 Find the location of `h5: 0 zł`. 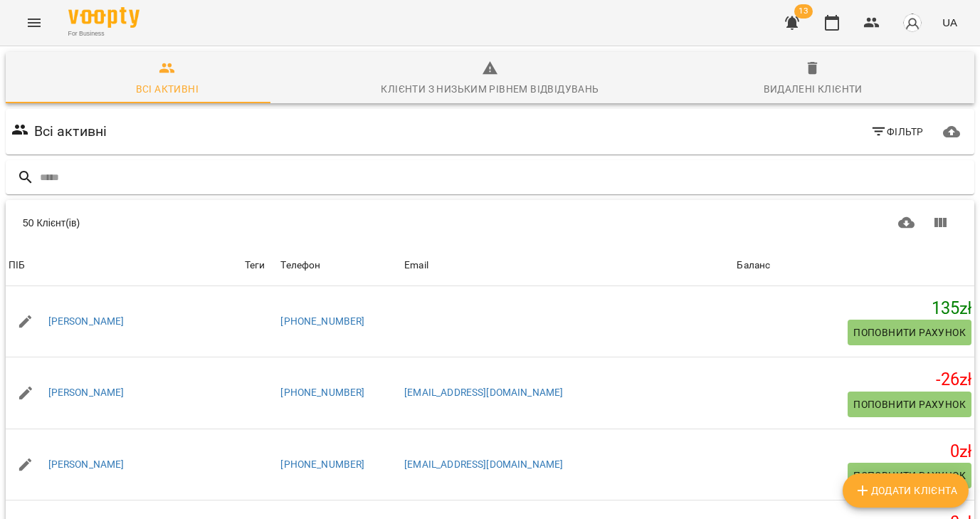

h5: 0 zł is located at coordinates (855, 452).